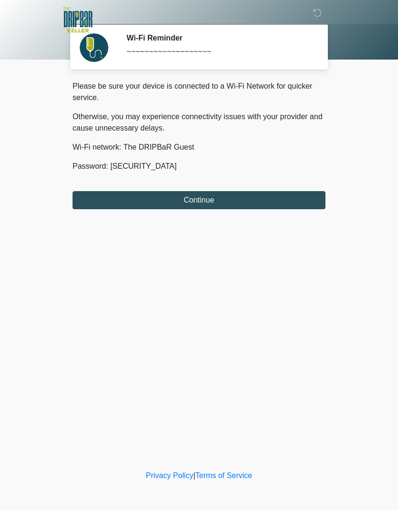 Image resolution: width=398 pixels, height=510 pixels. Describe the element at coordinates (199, 200) in the screenshot. I see `button: Continue` at that location.